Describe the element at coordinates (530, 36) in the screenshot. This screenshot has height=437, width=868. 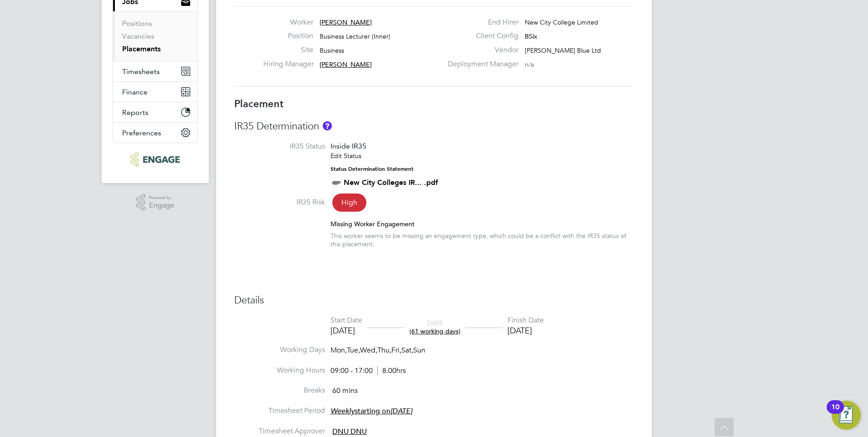
I see `span: BSix` at that location.